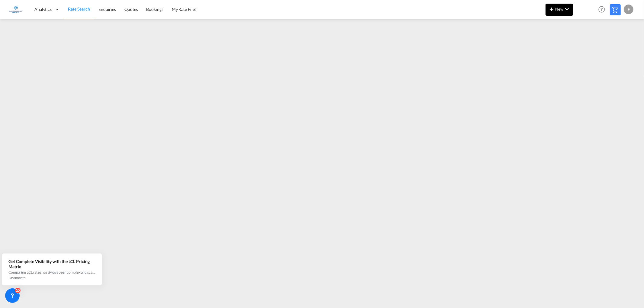  I want to click on span: My Rate Files, so click(184, 9).